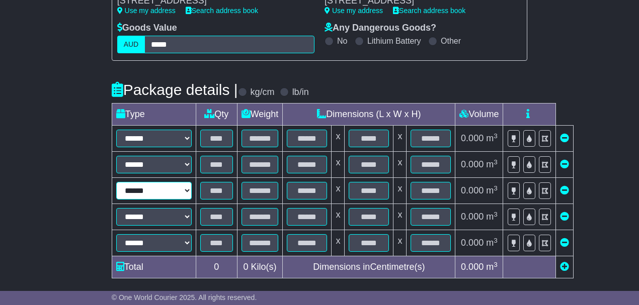 Image resolution: width=639 pixels, height=305 pixels. I want to click on label: No, so click(342, 41).